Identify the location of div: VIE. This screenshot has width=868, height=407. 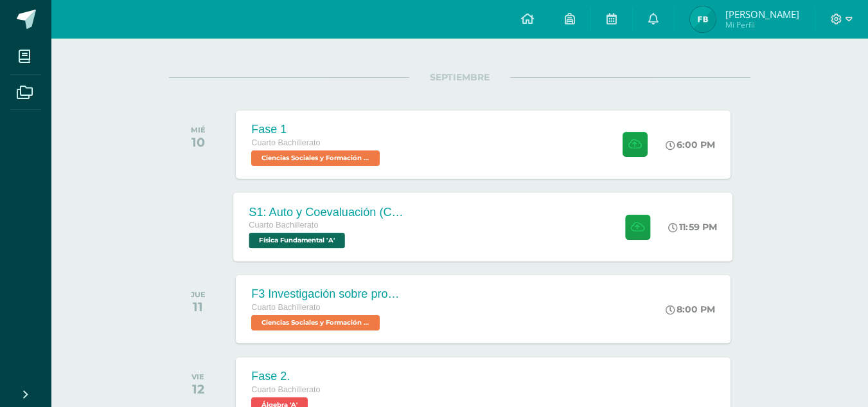
(198, 377).